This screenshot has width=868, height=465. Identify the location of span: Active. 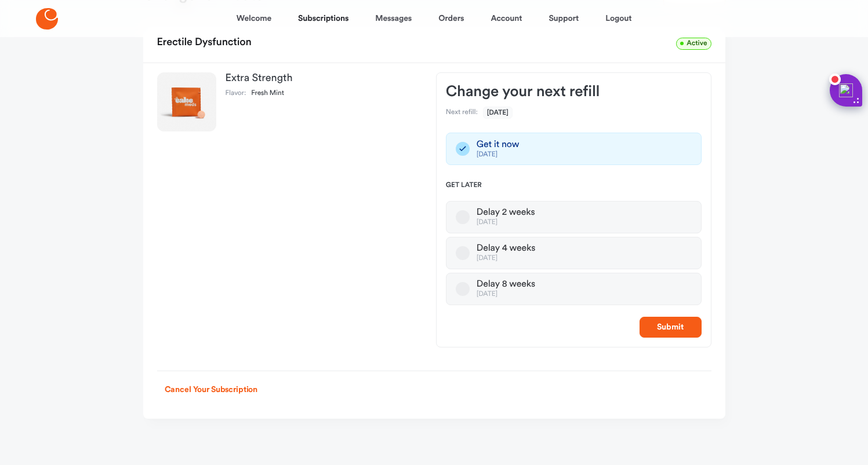
(693, 43).